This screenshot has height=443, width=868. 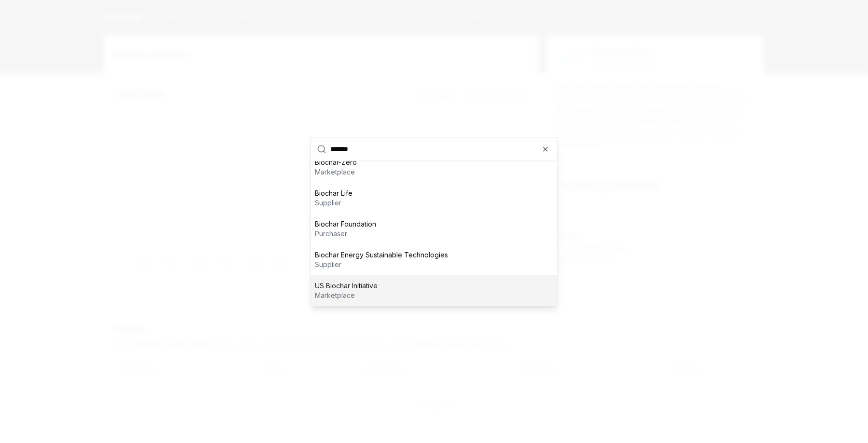 I want to click on p: Biochar Foundation, so click(x=345, y=224).